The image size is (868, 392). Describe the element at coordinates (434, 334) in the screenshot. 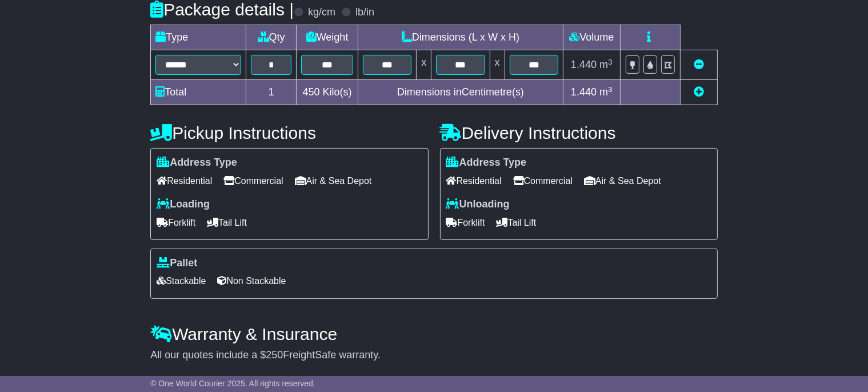

I see `h4: Warranty & Insurance` at that location.